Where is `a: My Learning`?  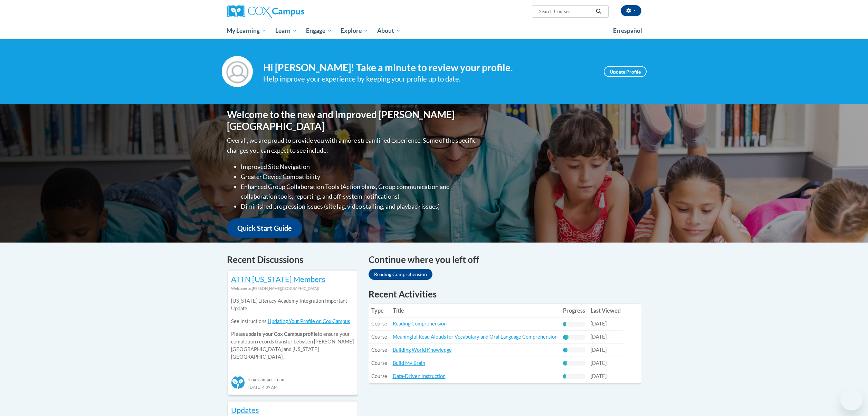 a: My Learning is located at coordinates (247, 31).